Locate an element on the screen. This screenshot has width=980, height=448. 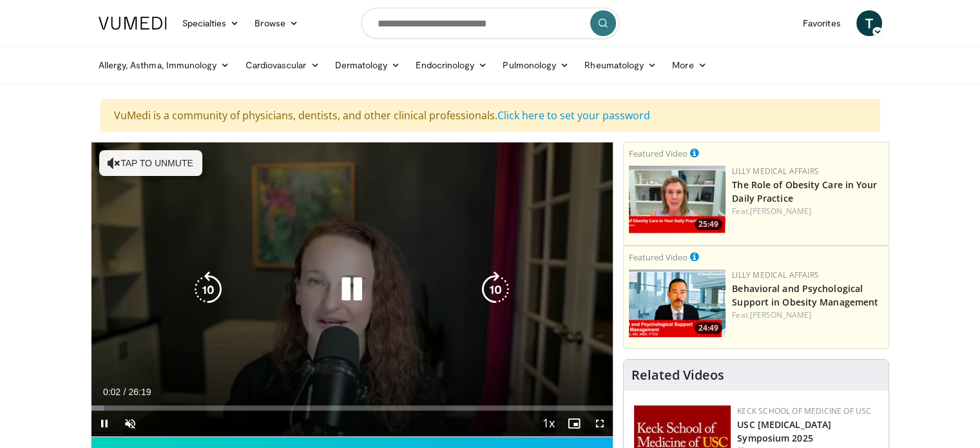
img: VuMedi Logo is located at coordinates (133, 23).